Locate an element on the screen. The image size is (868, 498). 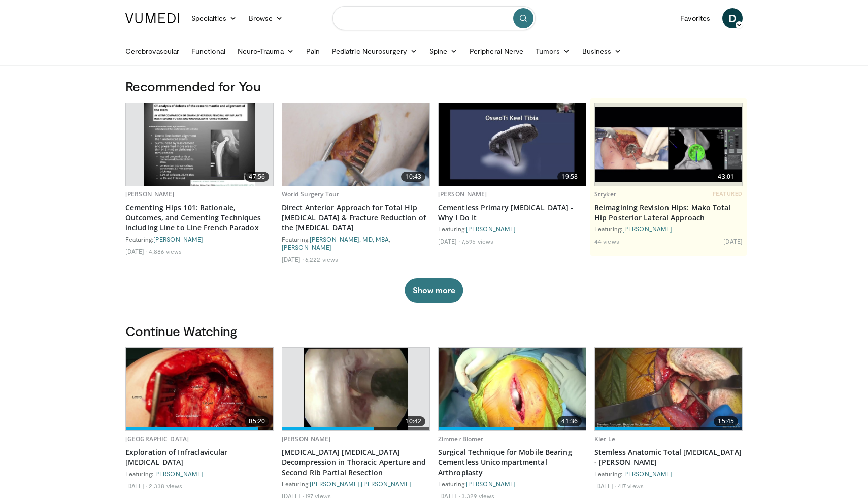
a: World Surgery Tour is located at coordinates (311, 194).